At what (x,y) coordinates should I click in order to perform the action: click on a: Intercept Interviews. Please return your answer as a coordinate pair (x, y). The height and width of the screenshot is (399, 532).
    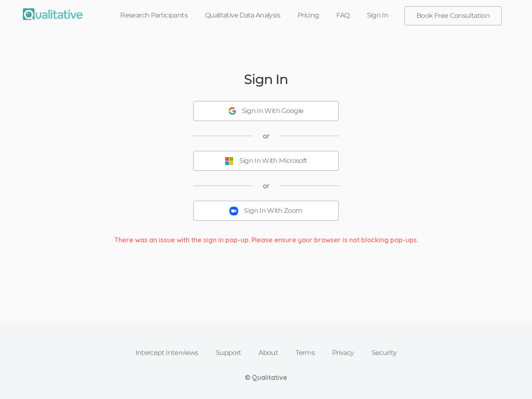
    Looking at the image, I should click on (166, 352).